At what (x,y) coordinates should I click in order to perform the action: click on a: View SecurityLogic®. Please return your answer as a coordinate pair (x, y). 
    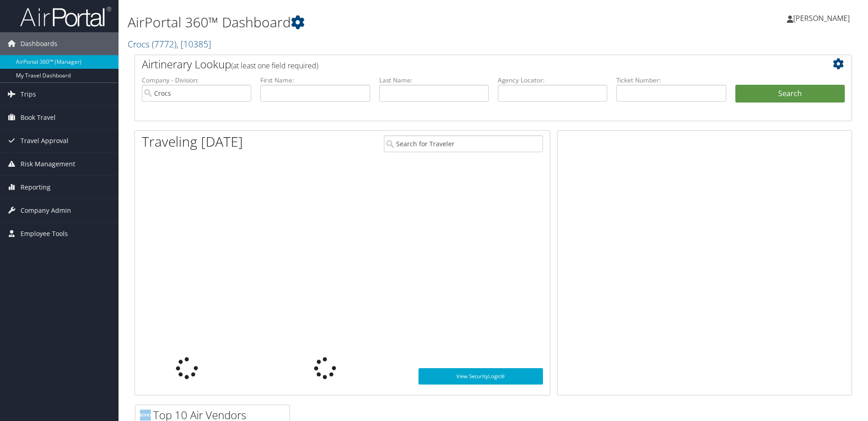
    Looking at the image, I should click on (481, 377).